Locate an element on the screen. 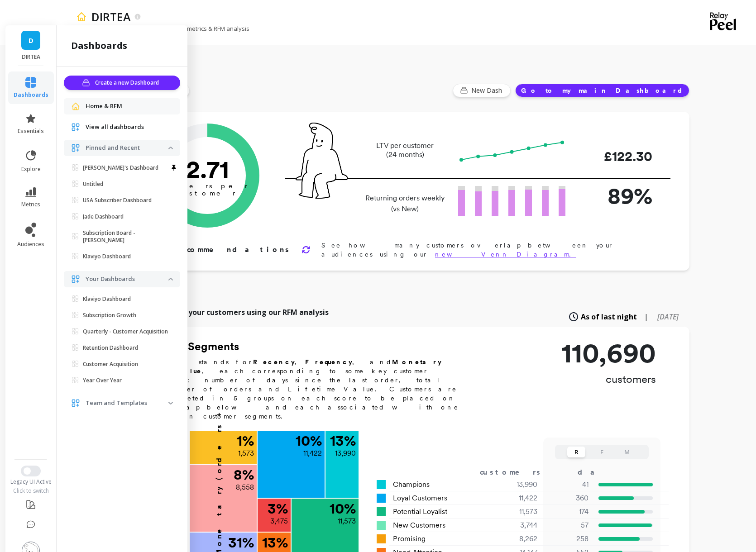  p: 57 is located at coordinates (568, 525).